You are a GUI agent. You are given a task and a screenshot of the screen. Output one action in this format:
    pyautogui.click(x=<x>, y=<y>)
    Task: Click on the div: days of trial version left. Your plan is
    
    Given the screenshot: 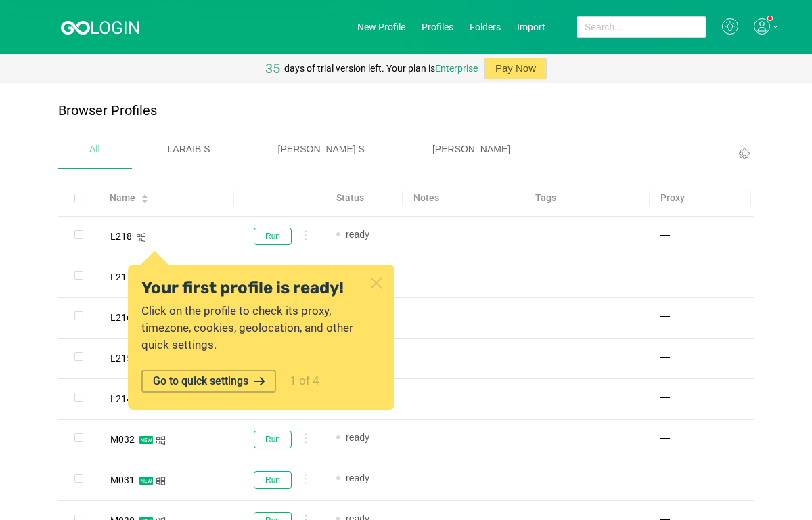 What is the action you would take?
    pyautogui.click(x=381, y=68)
    